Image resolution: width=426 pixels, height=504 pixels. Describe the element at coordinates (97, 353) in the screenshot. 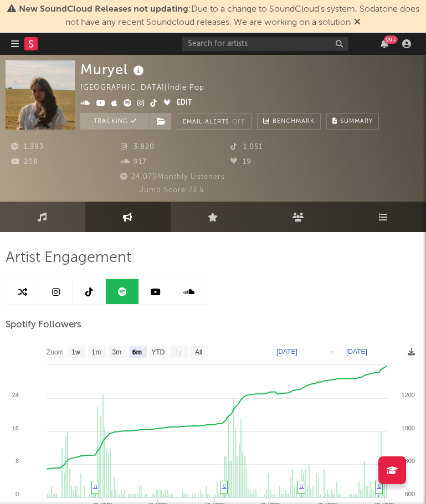

I see `text: 1m` at that location.